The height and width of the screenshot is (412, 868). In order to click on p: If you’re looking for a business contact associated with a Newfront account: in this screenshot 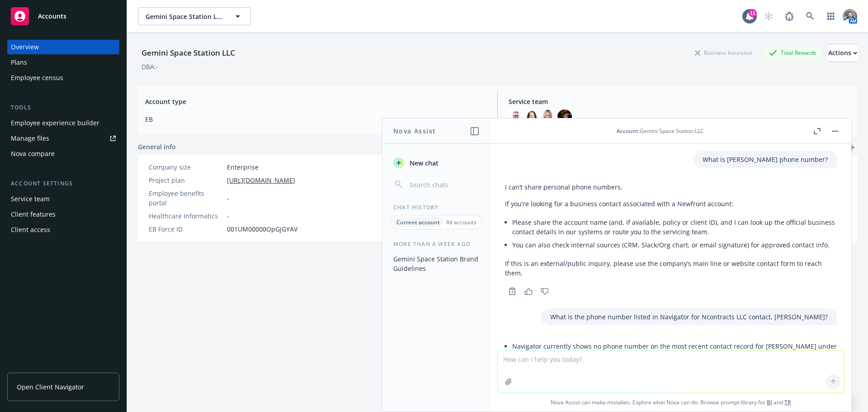, I will do `click(670, 204)`.